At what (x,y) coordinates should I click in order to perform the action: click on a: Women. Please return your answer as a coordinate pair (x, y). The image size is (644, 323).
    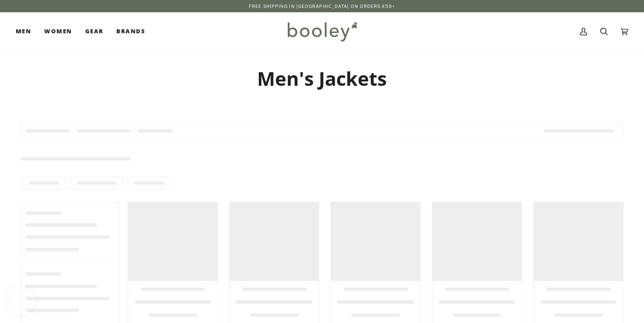
    Looking at the image, I should click on (58, 32).